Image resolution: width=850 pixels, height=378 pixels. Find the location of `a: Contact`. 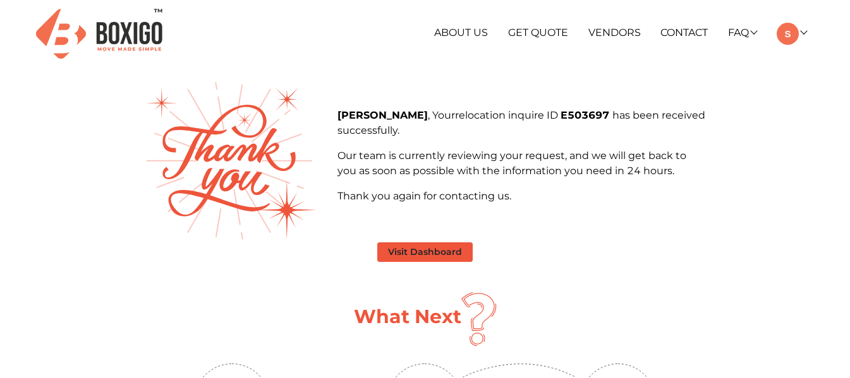

a: Contact is located at coordinates (684, 32).